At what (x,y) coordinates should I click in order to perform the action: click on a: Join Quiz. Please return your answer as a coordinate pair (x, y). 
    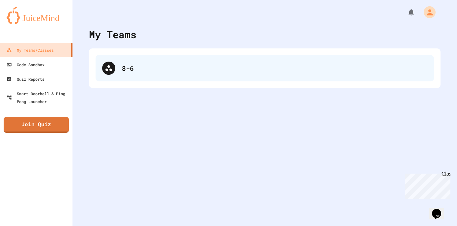
    Looking at the image, I should click on (36, 125).